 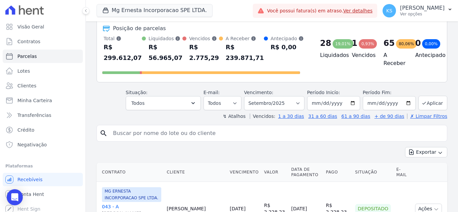 What do you see at coordinates (244, 173) in the screenshot?
I see `th: Vencimento` at bounding box center [244, 173].